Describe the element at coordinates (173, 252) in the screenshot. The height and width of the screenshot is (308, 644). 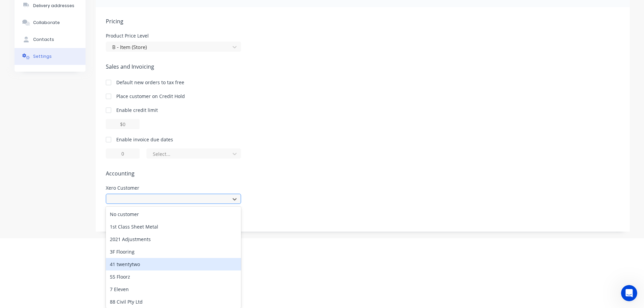
I see `div: 3F Flooring` at that location.